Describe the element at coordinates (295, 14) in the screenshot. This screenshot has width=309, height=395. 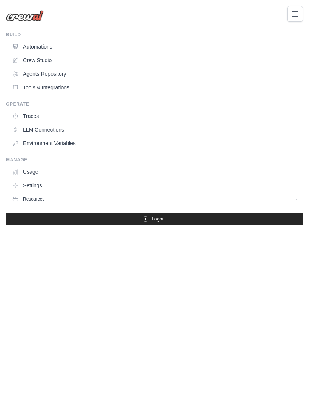
I see `button: Toggle navigation` at that location.